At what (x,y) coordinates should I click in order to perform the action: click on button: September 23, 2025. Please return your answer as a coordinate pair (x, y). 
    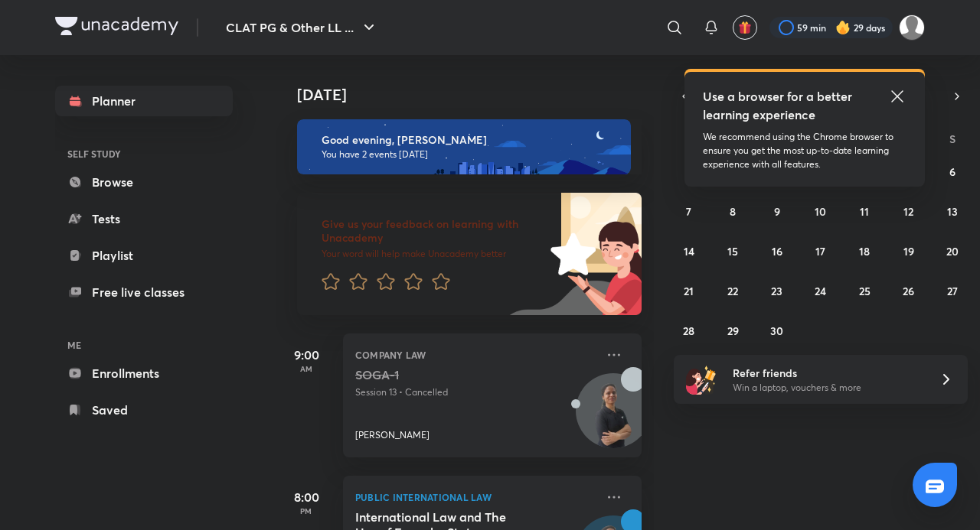
    Looking at the image, I should click on (777, 290).